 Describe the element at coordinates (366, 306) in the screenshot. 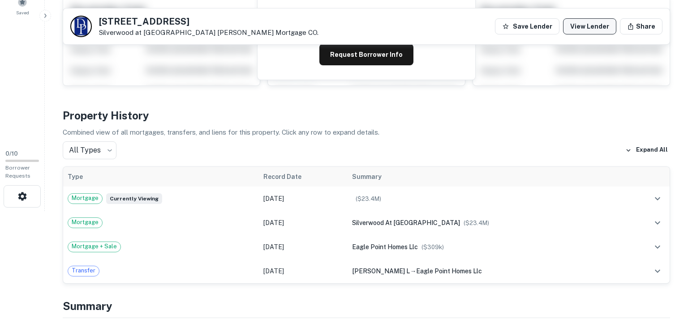

I see `h4: Summary` at that location.